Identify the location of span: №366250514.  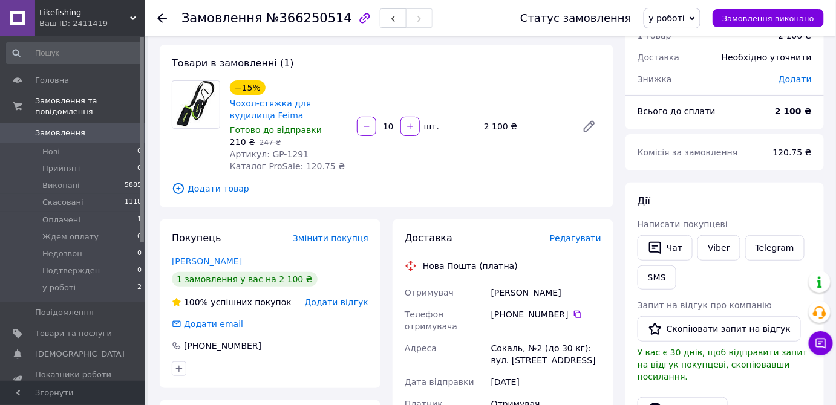
(309, 18).